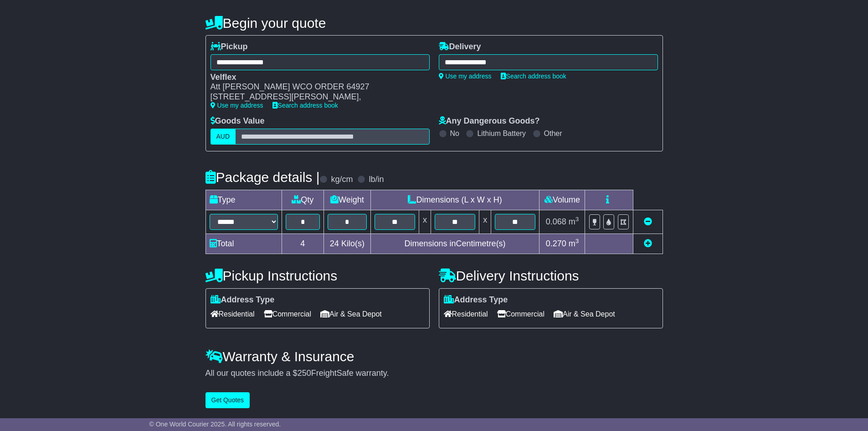 The width and height of the screenshot is (868, 431). Describe the element at coordinates (347, 200) in the screenshot. I see `td: Weight` at that location.